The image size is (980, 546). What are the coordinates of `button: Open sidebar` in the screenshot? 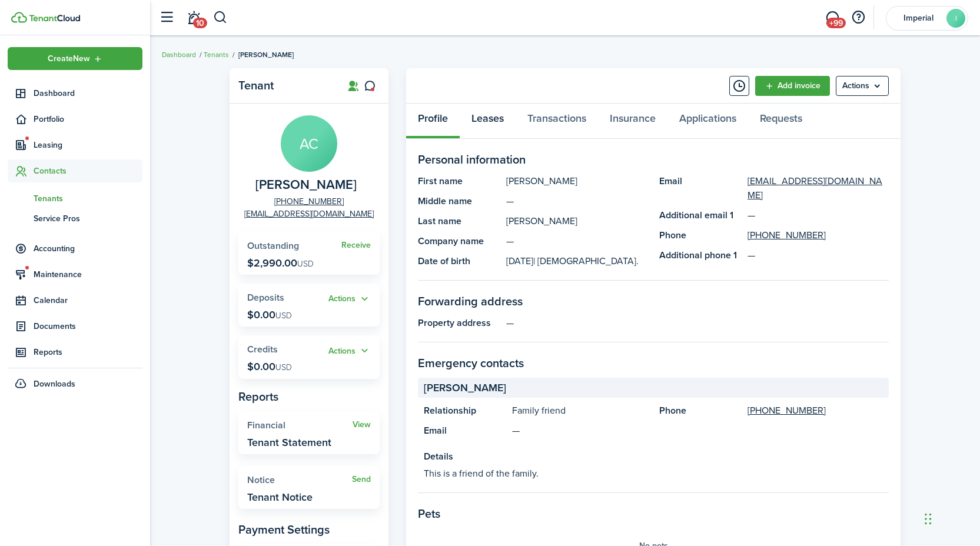 It's located at (167, 17).